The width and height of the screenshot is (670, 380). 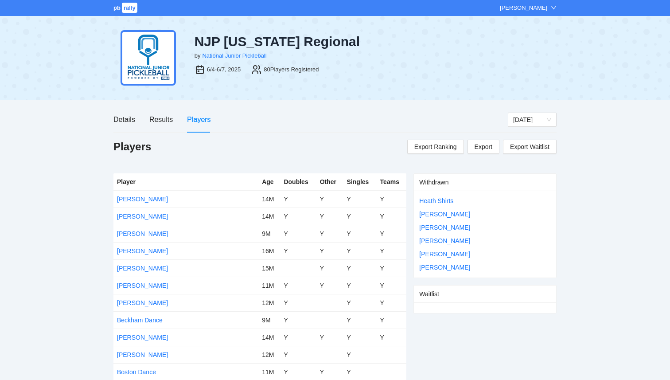 What do you see at coordinates (298, 182) in the screenshot?
I see `div: Doubles` at bounding box center [298, 182].